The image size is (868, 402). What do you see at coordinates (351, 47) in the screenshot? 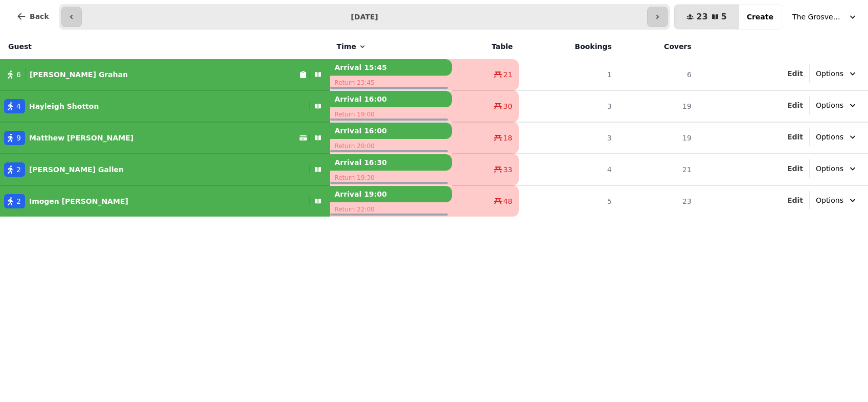
I see `button: Time` at bounding box center [351, 47].